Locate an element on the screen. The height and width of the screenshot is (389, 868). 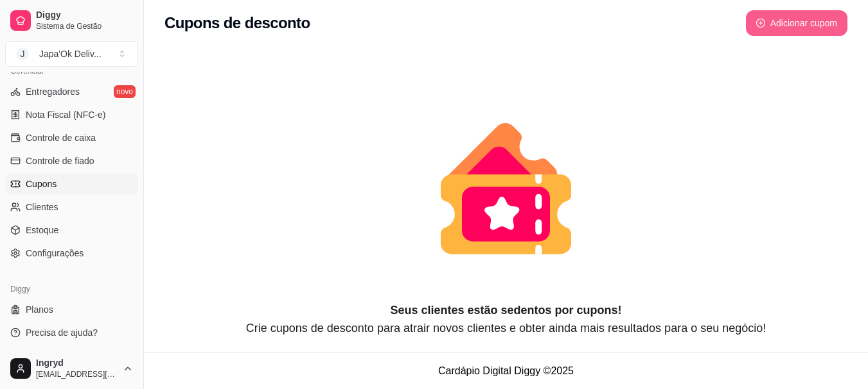
div: animation is located at coordinates (505, 190).